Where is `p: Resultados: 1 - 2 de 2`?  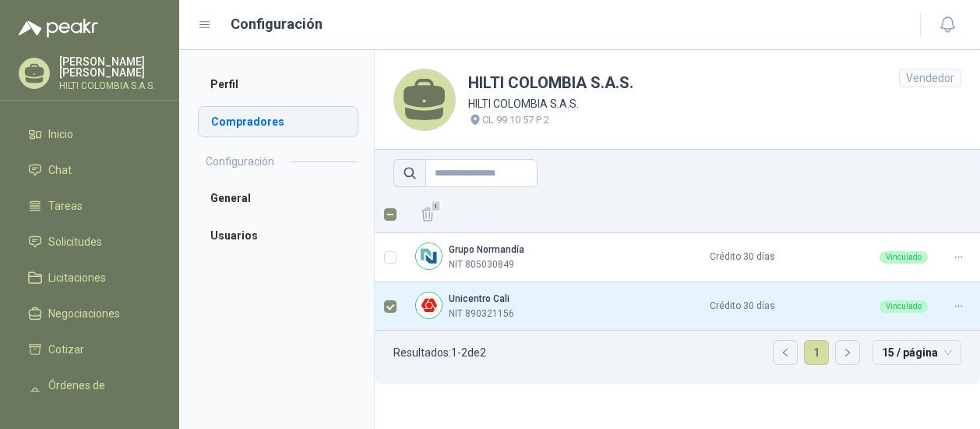
p: Resultados: 1 - 2 de 2 is located at coordinates (439, 352).